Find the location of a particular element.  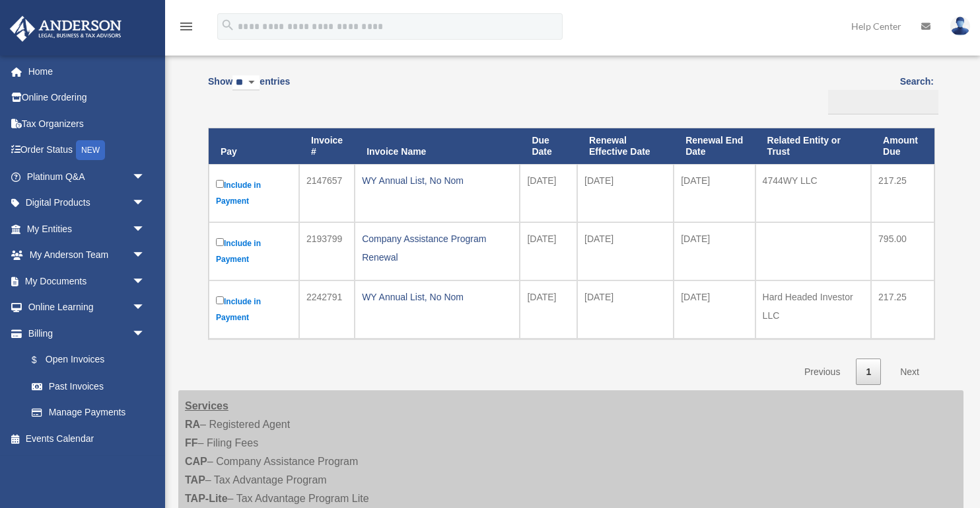

i: menu is located at coordinates (187, 26).